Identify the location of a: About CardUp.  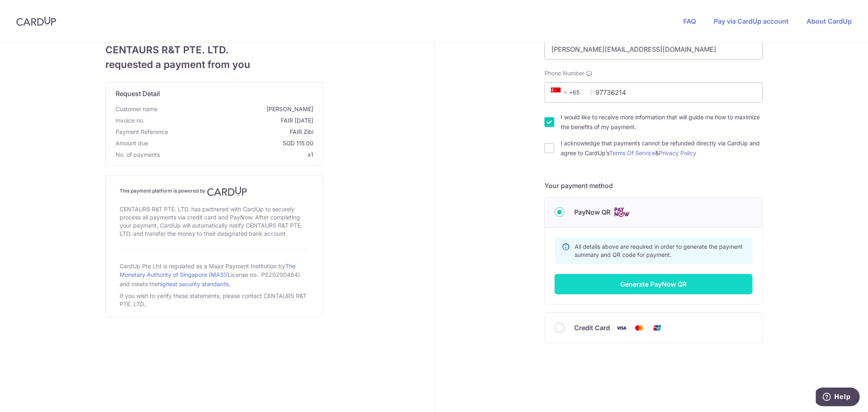
(829, 21).